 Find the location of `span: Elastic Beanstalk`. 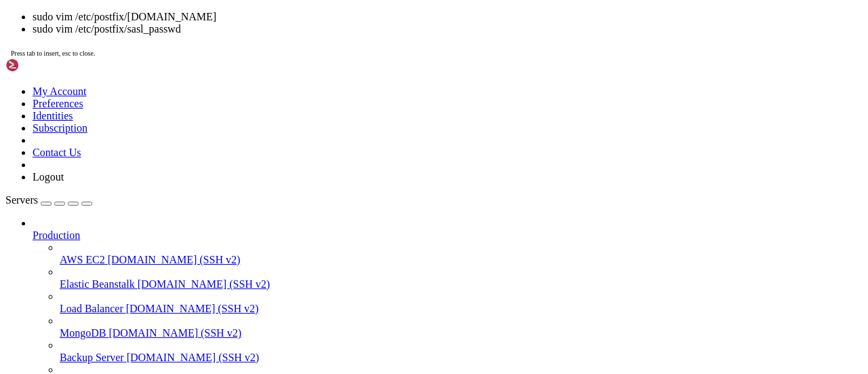

span: Elastic Beanstalk is located at coordinates (97, 284).